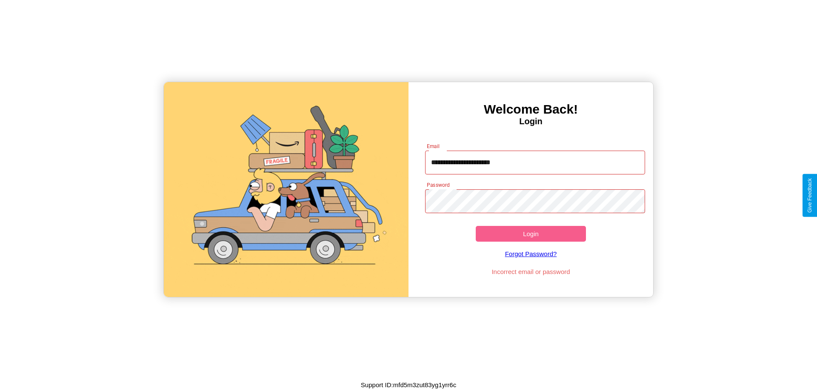 Image resolution: width=817 pixels, height=391 pixels. Describe the element at coordinates (531, 234) in the screenshot. I see `button: Login` at that location.